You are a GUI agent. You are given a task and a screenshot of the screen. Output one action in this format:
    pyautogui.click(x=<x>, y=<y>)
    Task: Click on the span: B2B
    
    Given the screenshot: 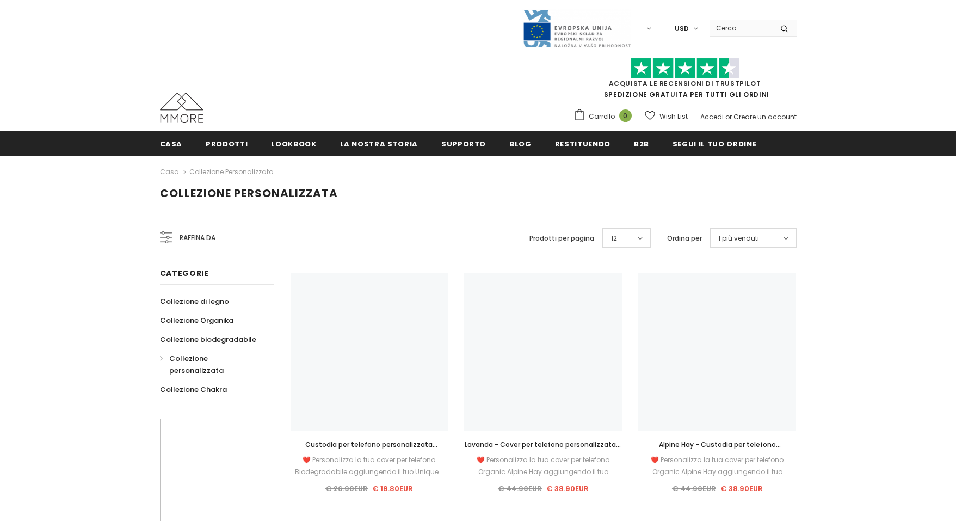 What is the action you would take?
    pyautogui.click(x=642, y=144)
    